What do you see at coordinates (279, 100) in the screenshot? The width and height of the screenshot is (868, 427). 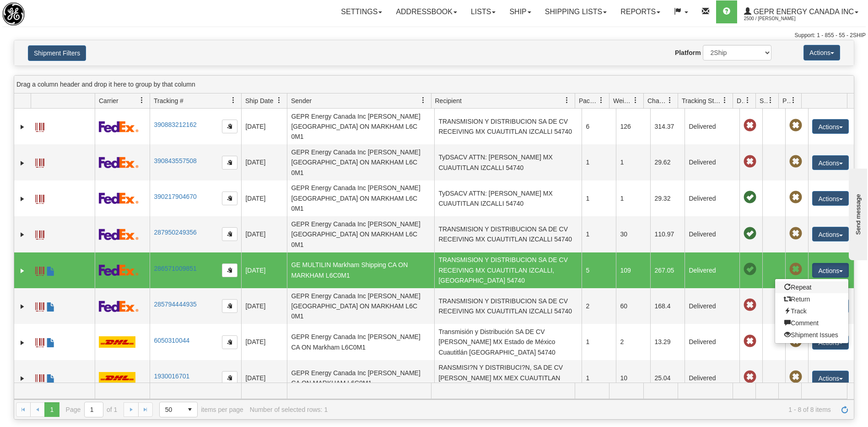 I see `a: Ship Date filter column settings` at bounding box center [279, 100].